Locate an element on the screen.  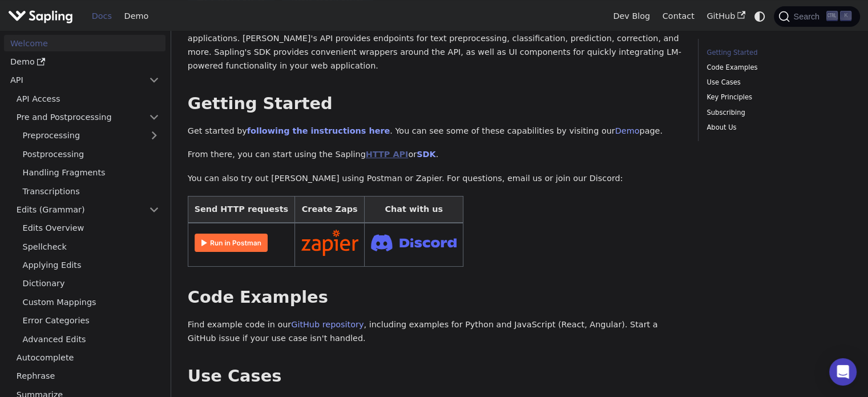
h2: Code Examples is located at coordinates (434, 297).